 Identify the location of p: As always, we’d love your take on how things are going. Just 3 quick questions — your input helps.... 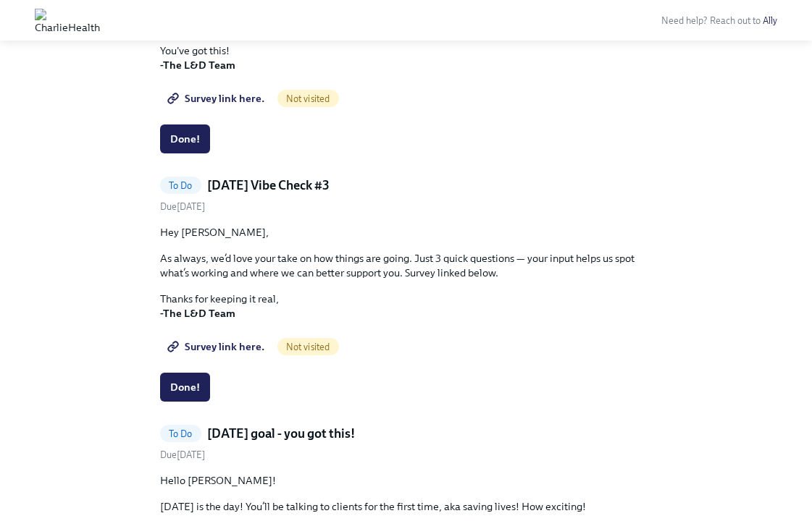
(406, 266).